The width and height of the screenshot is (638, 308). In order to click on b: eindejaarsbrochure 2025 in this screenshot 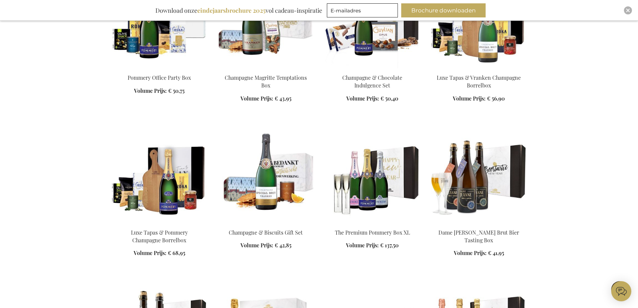, I will do `click(231, 10)`.